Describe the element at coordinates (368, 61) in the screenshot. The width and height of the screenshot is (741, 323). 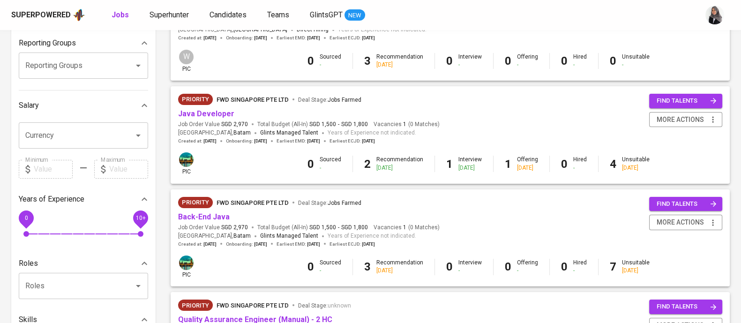
I see `b: 3` at that location.